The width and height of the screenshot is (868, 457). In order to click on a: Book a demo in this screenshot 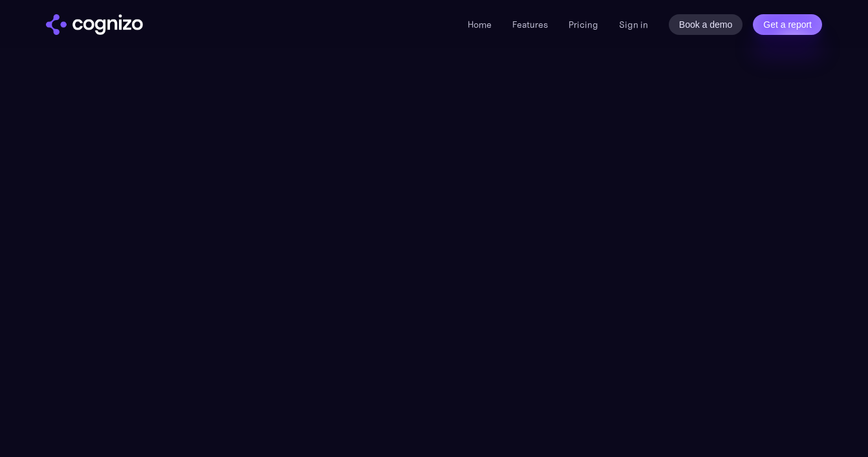, I will do `click(706, 25)`.